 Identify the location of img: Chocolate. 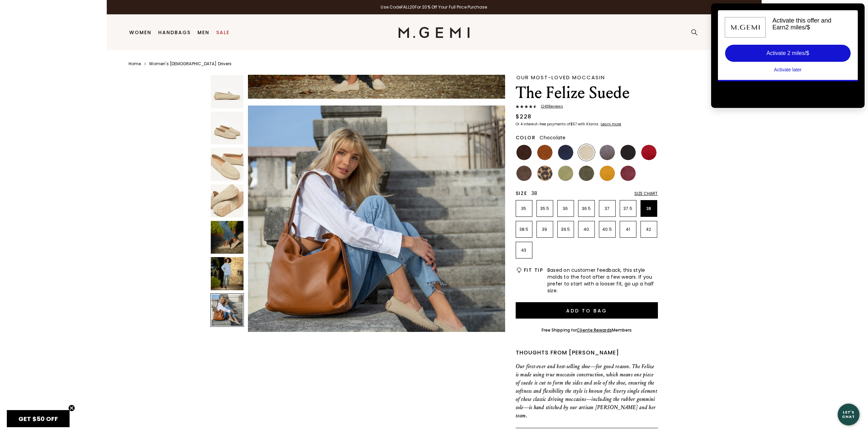
(524, 153).